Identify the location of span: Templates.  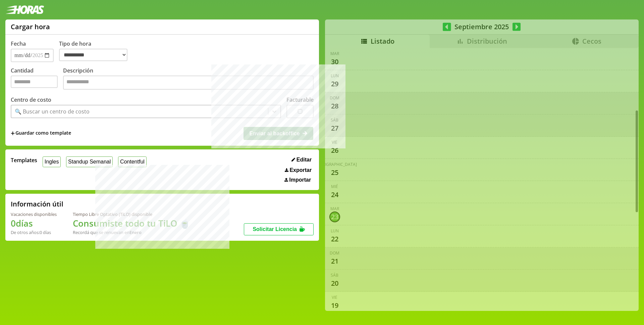
(24, 160).